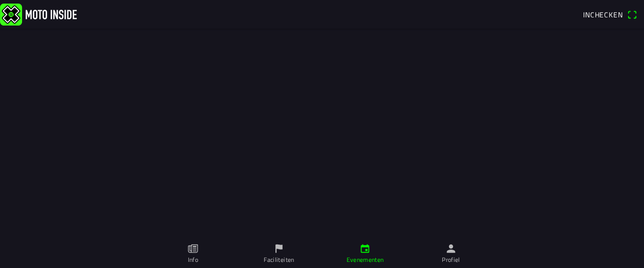 This screenshot has height=268, width=644. Describe the element at coordinates (451, 249) in the screenshot. I see `ion-icon: person` at that location.